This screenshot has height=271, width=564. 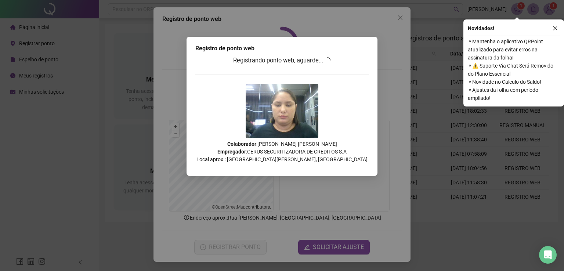 I want to click on span: ⚬ Novidade no Cálculo do Saldo!, so click(x=514, y=82).